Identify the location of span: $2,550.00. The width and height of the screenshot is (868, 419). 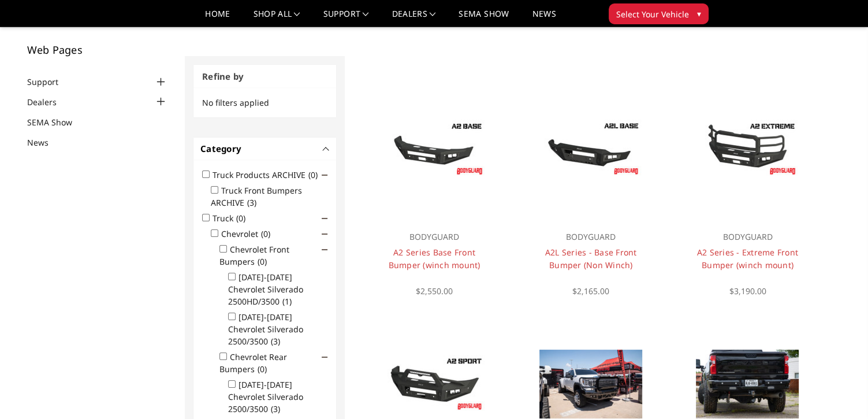
(434, 291).